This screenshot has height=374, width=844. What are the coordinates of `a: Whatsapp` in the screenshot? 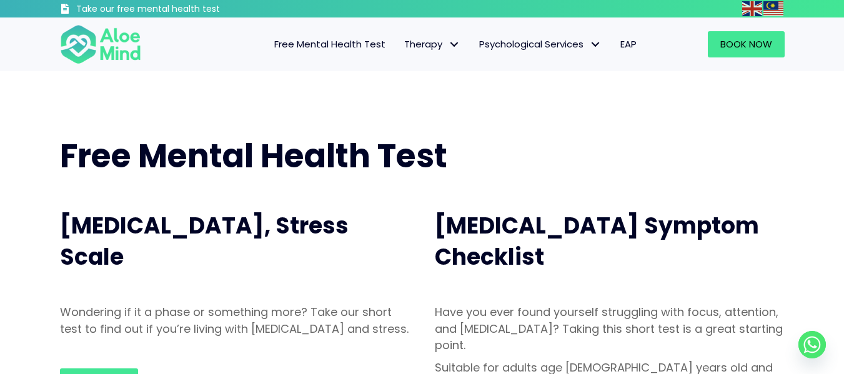 It's located at (812, 345).